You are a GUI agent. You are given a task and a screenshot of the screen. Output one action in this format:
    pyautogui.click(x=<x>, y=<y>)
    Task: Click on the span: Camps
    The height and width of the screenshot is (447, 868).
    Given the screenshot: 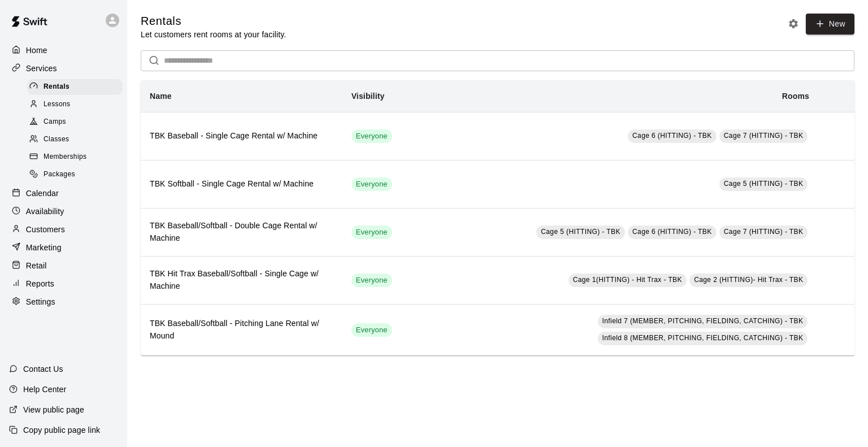 What is the action you would take?
    pyautogui.click(x=55, y=122)
    